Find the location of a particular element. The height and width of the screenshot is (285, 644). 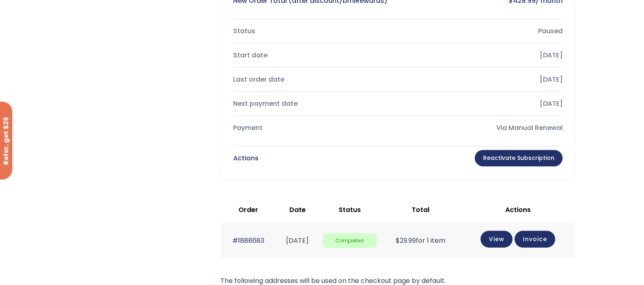

a: View is located at coordinates (496, 239).